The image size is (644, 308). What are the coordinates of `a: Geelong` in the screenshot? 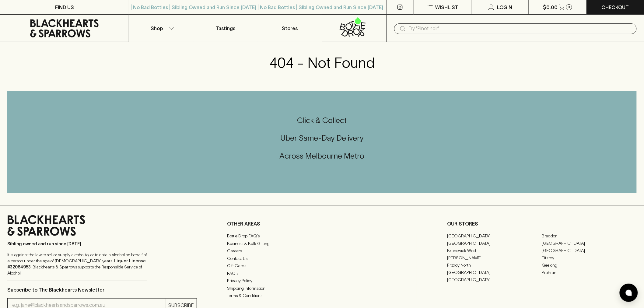 It's located at (589, 265).